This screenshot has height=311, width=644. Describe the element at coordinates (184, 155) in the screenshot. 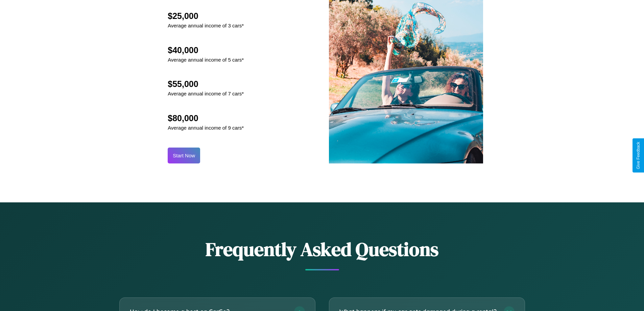

I see `button: Start Now` at that location.